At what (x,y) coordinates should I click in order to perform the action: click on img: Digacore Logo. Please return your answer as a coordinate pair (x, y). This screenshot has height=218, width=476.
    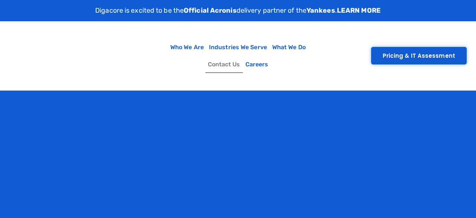
    Looking at the image, I should click on (86, 55).